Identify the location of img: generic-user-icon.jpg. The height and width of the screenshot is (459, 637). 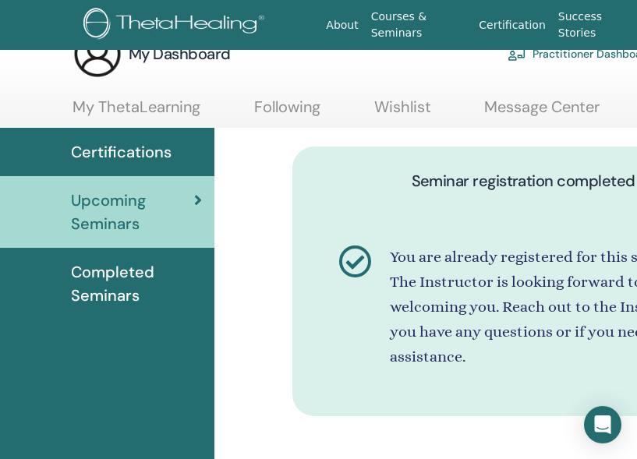
(97, 54).